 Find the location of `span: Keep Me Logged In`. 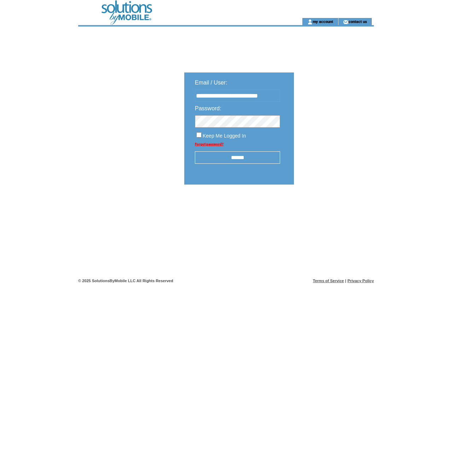

span: Keep Me Logged In is located at coordinates (224, 136).